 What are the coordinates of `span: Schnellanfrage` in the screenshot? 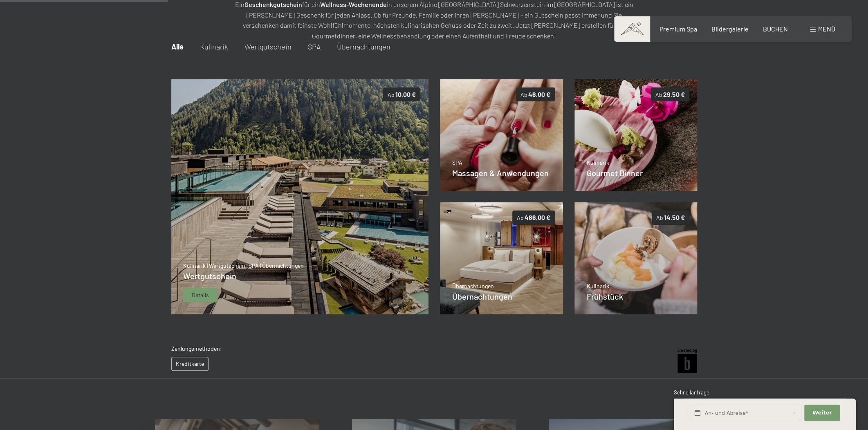 It's located at (692, 392).